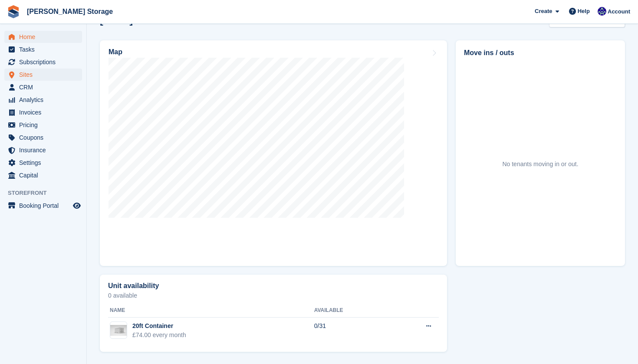  Describe the element at coordinates (45, 175) in the screenshot. I see `span: Capital` at that location.